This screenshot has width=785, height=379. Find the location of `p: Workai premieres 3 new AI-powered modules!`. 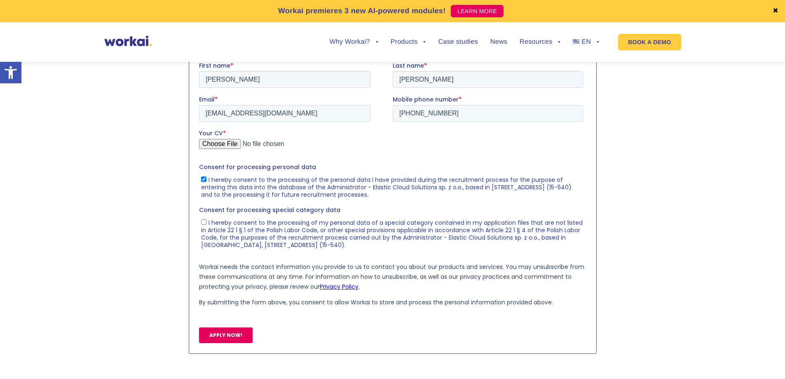

p: Workai premieres 3 new AI-powered modules! is located at coordinates (362, 11).